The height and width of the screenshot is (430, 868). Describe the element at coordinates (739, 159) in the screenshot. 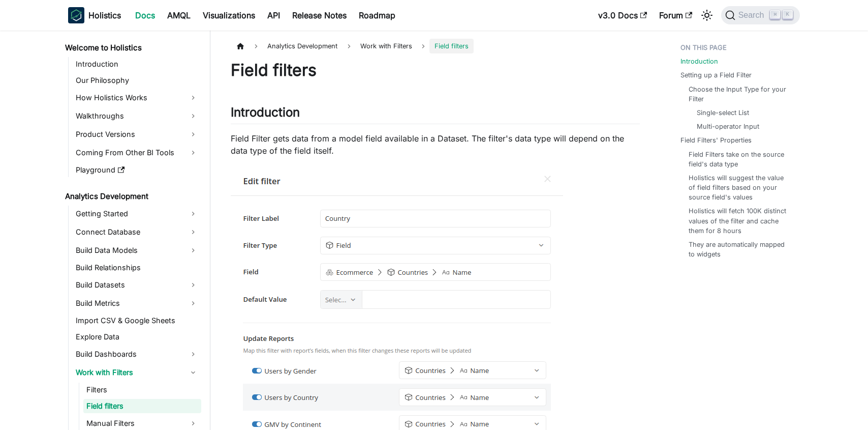

I see `a: Field Filters take on the source field's data type` at that location.